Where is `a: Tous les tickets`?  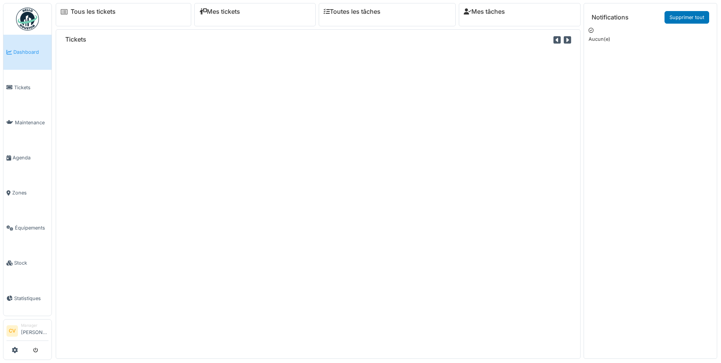 a: Tous les tickets is located at coordinates (93, 11).